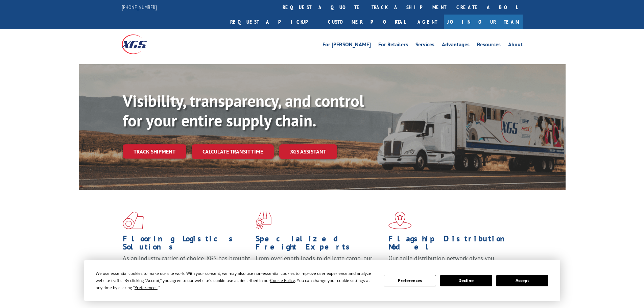 This screenshot has width=644, height=308. I want to click on a: About, so click(515, 46).